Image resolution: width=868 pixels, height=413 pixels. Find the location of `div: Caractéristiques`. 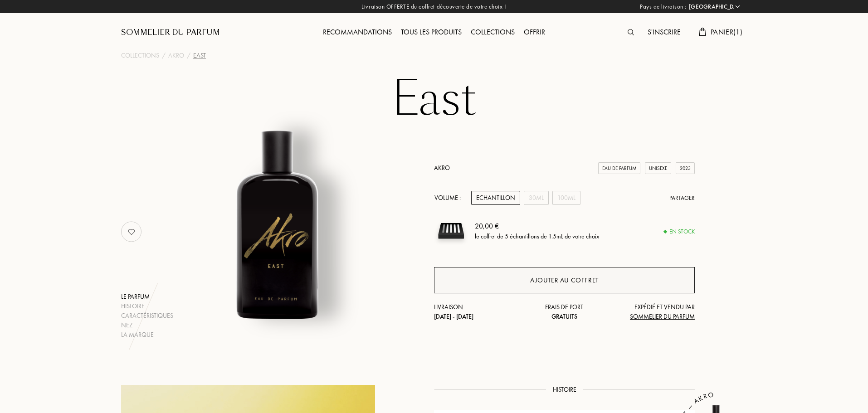

div: Caractéristiques is located at coordinates (147, 315).